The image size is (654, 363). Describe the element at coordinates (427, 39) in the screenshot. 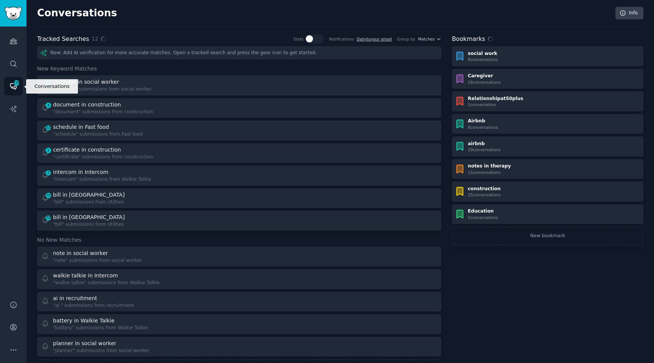

I see `span: Matches` at that location.